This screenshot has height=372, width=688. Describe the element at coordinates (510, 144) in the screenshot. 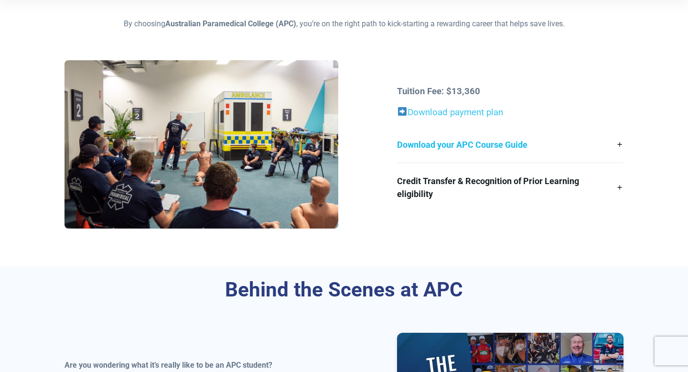

I see `a: Download your APC Course Guide` at that location.